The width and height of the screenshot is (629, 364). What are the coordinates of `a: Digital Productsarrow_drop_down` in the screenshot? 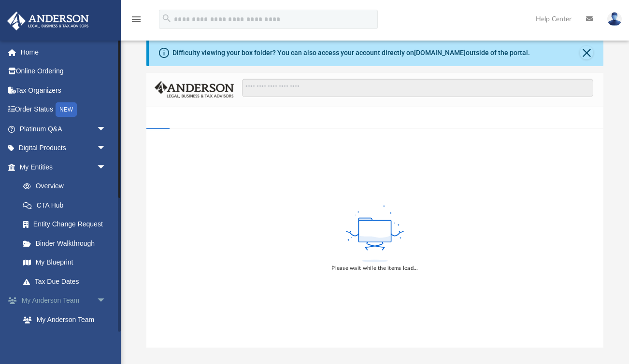 It's located at (64, 148).